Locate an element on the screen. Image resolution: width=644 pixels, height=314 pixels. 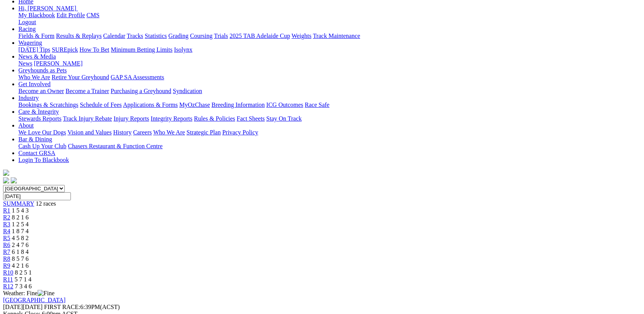
a: Chasers Restaurant & Function Centre is located at coordinates (115, 146).